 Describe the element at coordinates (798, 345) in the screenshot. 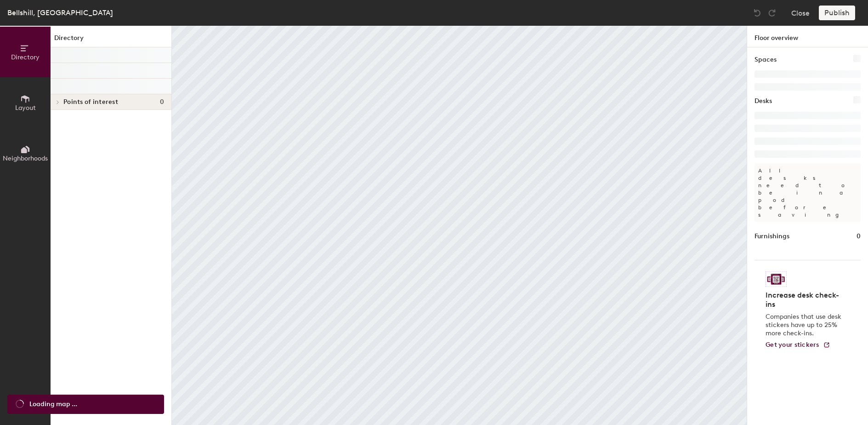

I see `a: Get your stickers` at that location.